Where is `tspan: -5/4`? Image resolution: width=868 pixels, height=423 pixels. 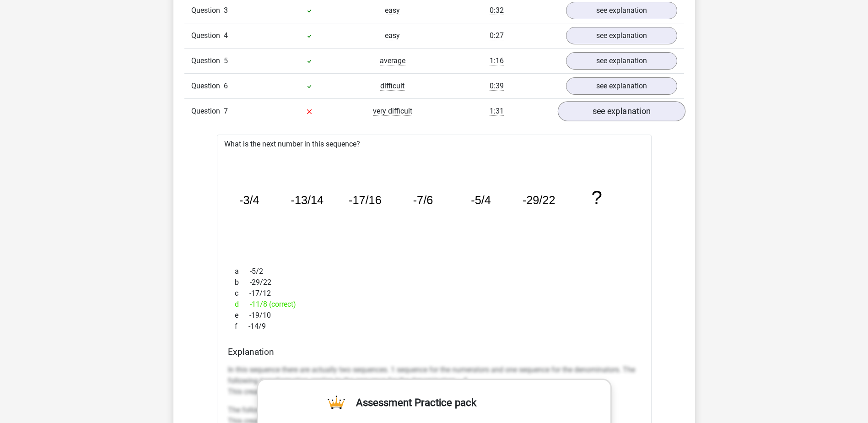
tspan: -5/4 is located at coordinates (481, 200).